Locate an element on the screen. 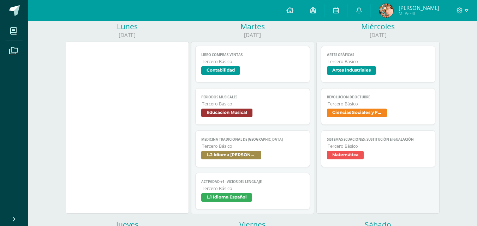  span: Artes gráficas is located at coordinates (378, 55).